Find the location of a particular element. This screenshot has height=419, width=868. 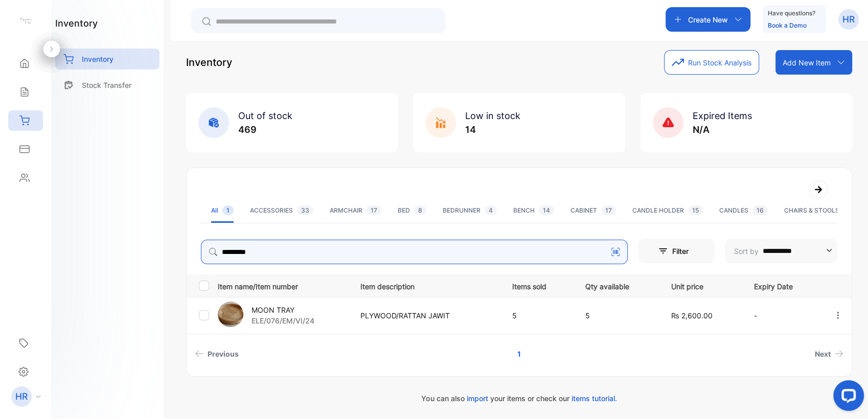

div: CABINET is located at coordinates (593, 210).